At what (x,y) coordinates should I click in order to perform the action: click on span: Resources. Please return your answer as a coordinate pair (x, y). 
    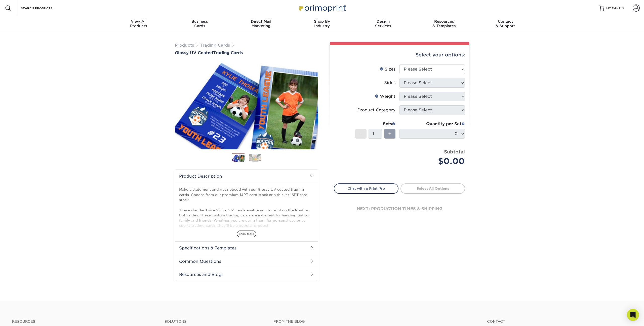
    Looking at the image, I should click on (444, 21).